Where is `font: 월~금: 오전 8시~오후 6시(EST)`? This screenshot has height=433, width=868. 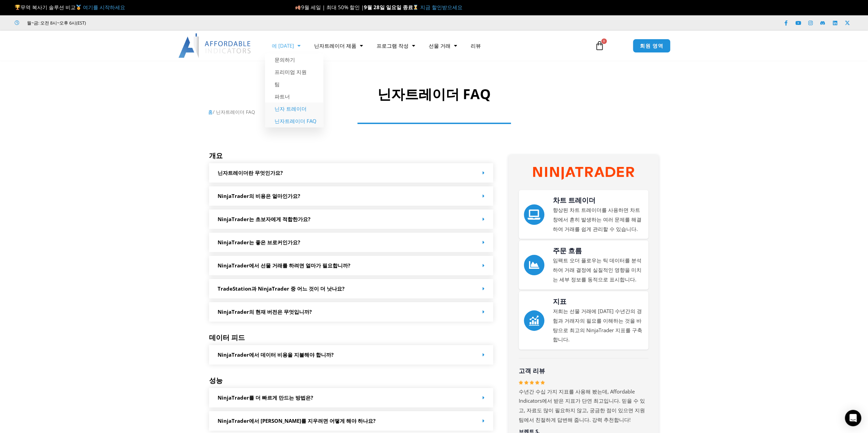 font: 월~금: 오전 8시~오후 6시(EST) is located at coordinates (56, 23).